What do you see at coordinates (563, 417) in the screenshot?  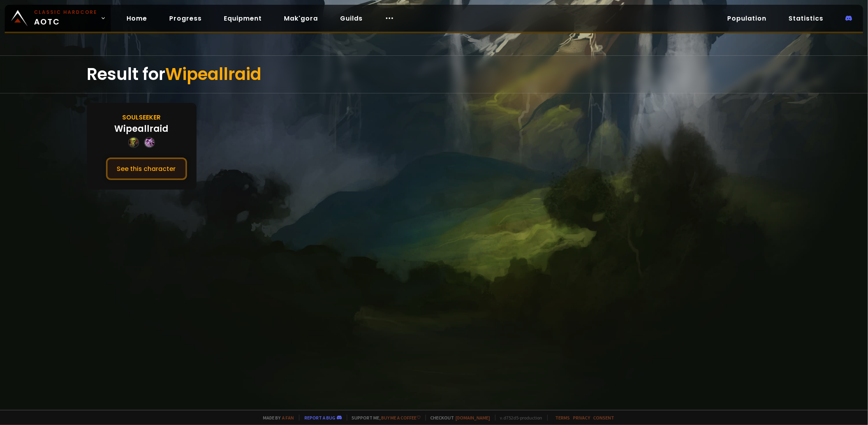 I see `a: Terms` at bounding box center [563, 417].